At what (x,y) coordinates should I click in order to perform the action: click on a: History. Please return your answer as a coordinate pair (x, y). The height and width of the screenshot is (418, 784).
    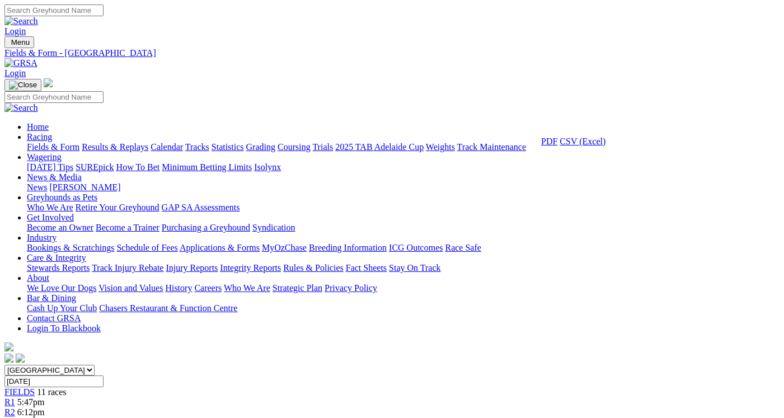
    Looking at the image, I should click on (179, 288).